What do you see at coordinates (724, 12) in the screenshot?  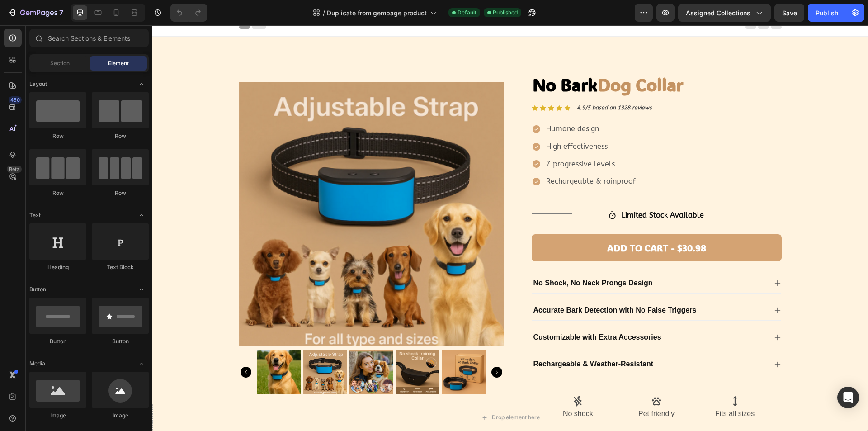 I see `button: Assigned Collections` at bounding box center [724, 12].